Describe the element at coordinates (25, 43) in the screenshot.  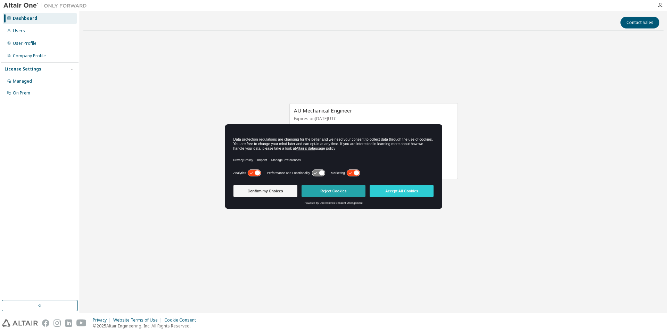
I see `div: User Profile` at that location.